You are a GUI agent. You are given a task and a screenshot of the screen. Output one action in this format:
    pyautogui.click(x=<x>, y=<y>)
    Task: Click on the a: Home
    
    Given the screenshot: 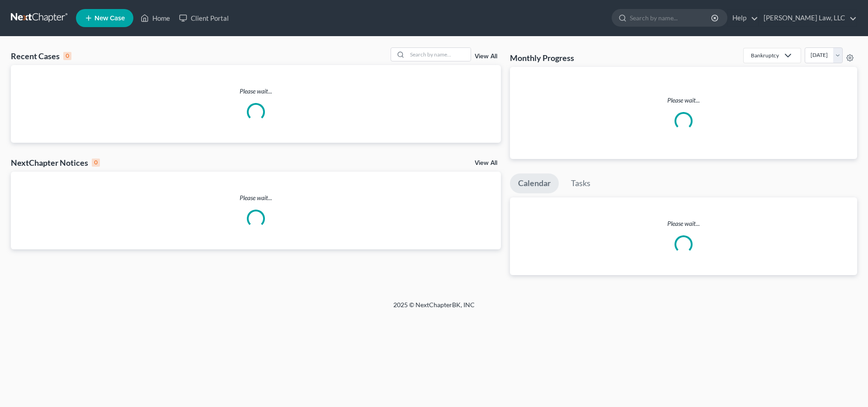 What is the action you would take?
    pyautogui.click(x=155, y=18)
    